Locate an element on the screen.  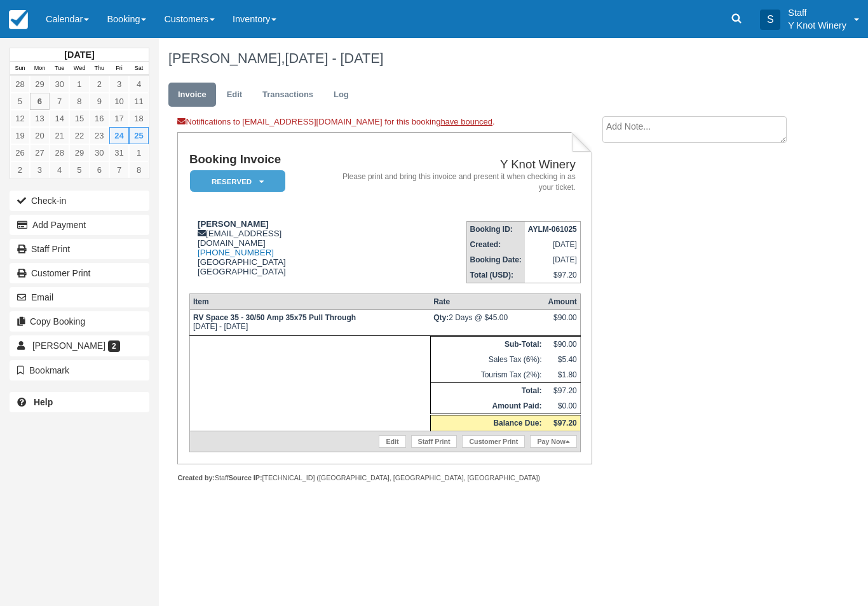
a: 31 is located at coordinates (119, 152).